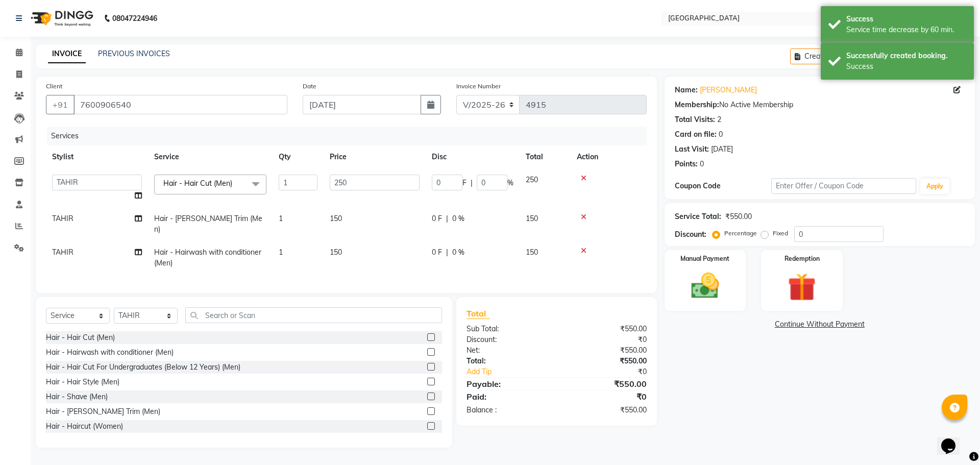  I want to click on a: INVOICE, so click(67, 54).